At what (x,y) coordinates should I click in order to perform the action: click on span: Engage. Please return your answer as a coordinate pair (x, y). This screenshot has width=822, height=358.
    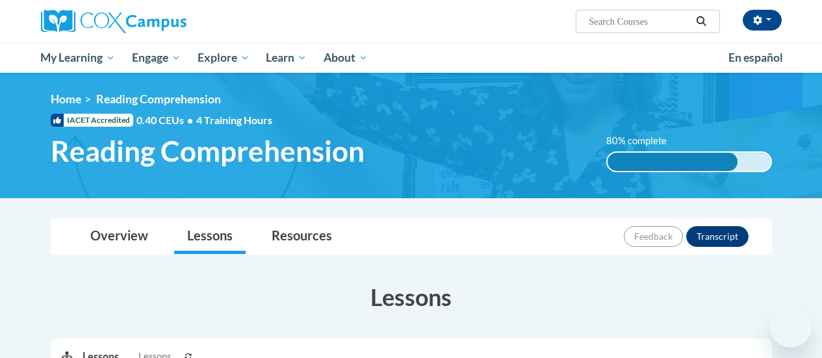
    Looking at the image, I should click on (156, 58).